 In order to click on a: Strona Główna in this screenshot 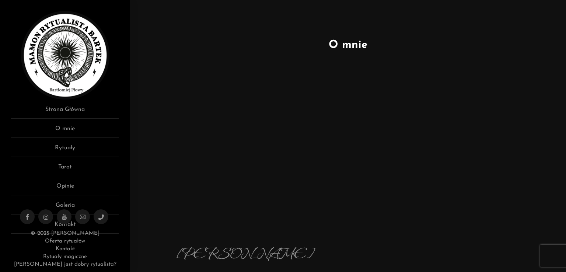, I will do `click(65, 112)`.